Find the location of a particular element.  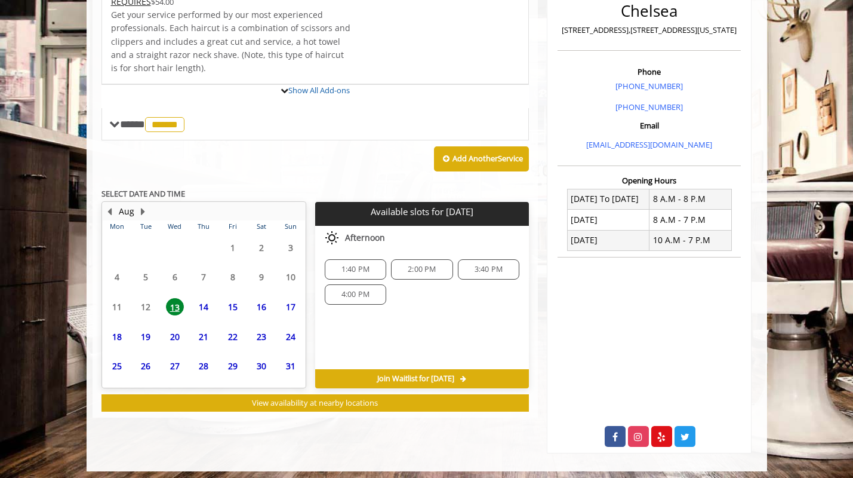

button: View availability at nearby locations is located at coordinates (315, 402).